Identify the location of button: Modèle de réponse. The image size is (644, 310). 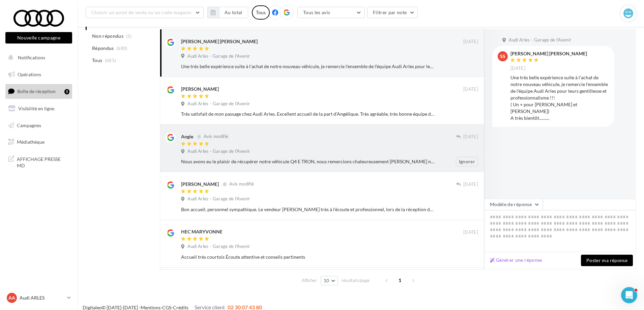
(514, 204).